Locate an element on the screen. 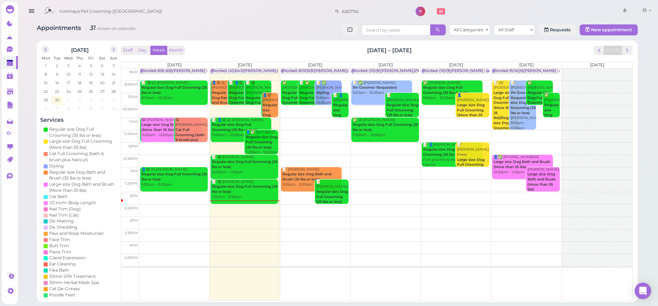 The width and height of the screenshot is (658, 306). span: 24 is located at coordinates (68, 91).